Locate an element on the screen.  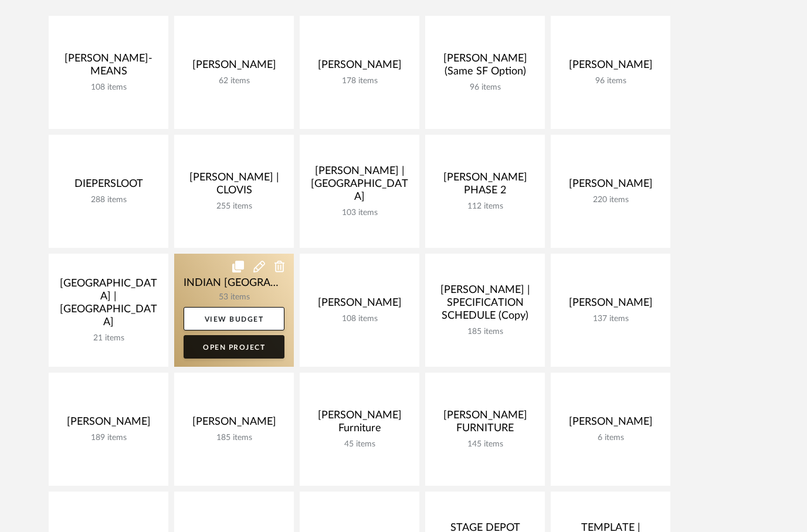
div: 6 items is located at coordinates (611, 437).